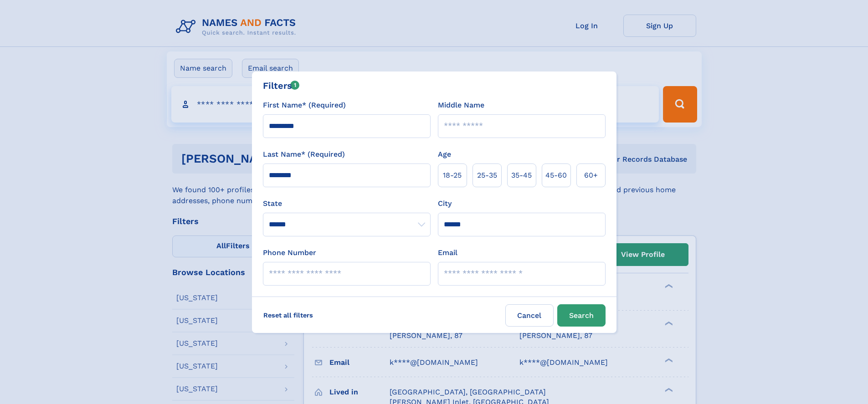  Describe the element at coordinates (346, 203) in the screenshot. I see `label: State` at that location.